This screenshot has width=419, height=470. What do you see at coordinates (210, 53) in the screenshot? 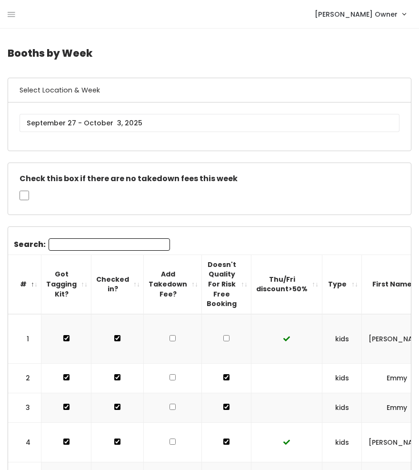
I see `h4: Booths by Week` at bounding box center [210, 53].